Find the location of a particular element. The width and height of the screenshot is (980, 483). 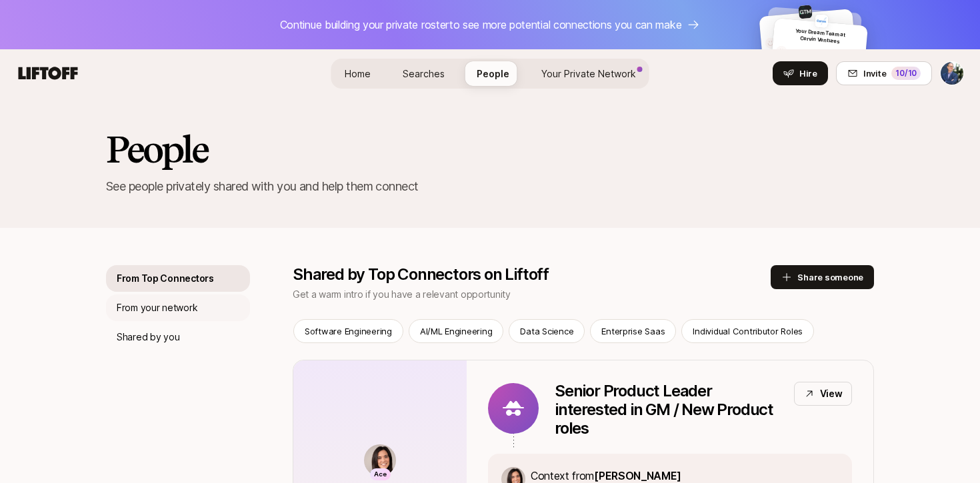

span: Searches is located at coordinates (424, 74).